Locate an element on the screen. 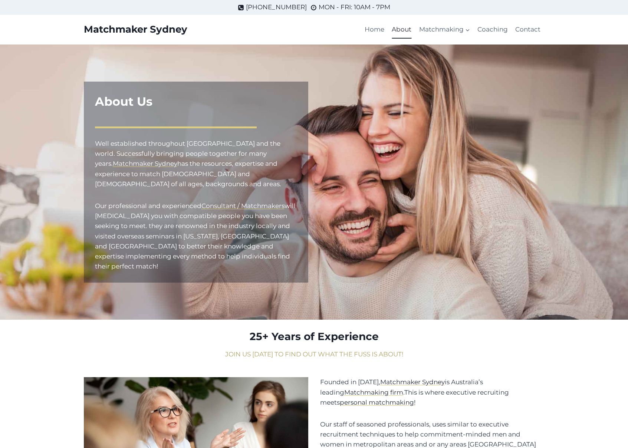  a: Home is located at coordinates (374, 30).